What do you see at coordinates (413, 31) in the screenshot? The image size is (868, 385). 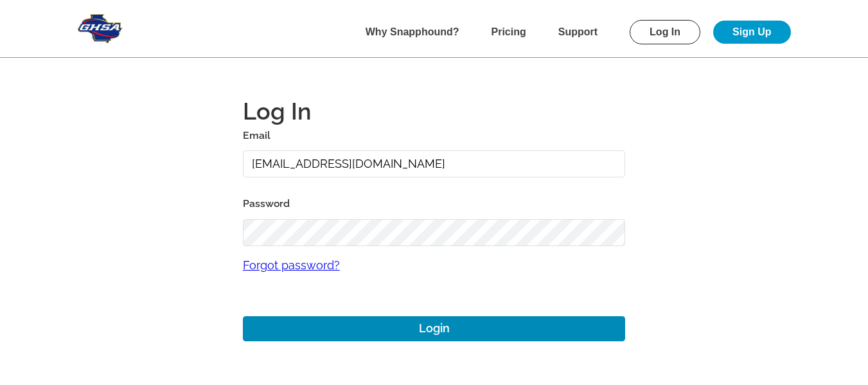 I see `a: Why Snapphound?` at bounding box center [413, 31].